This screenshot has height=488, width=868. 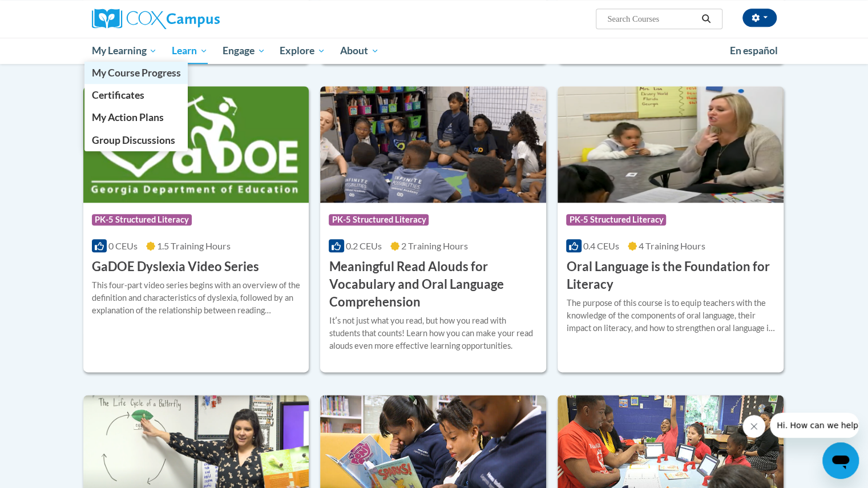 I want to click on span: 0.2 CEUs, so click(x=364, y=245).